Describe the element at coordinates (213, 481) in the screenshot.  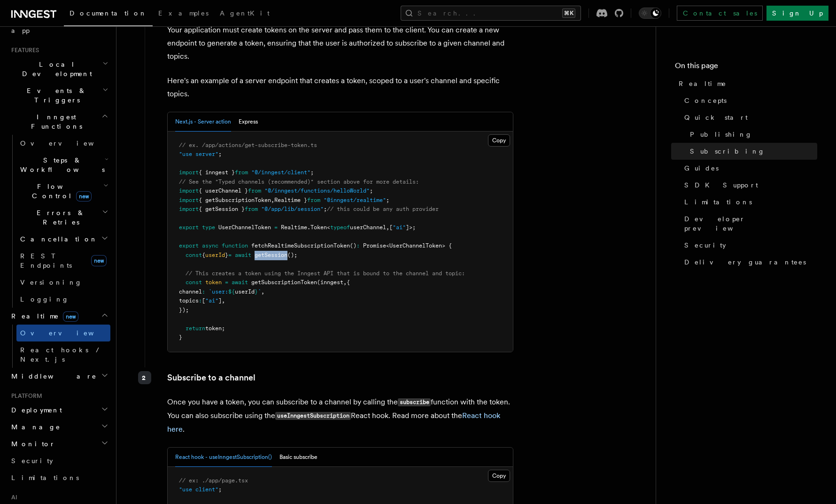
I see `span: // ex: ./app/page.tsx` at that location.